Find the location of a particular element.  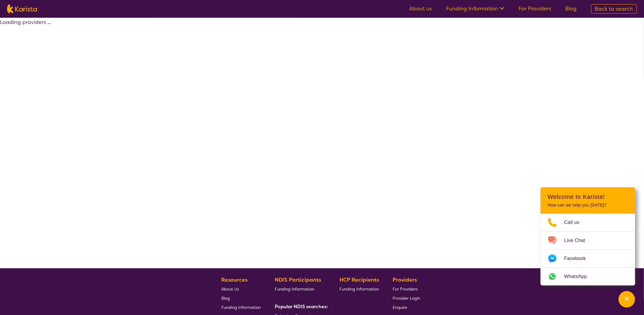

b: NDIS Participants is located at coordinates (298, 280).